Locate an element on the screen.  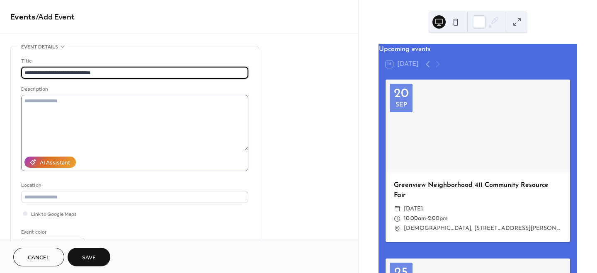
button: AI Assistant is located at coordinates (50, 162).